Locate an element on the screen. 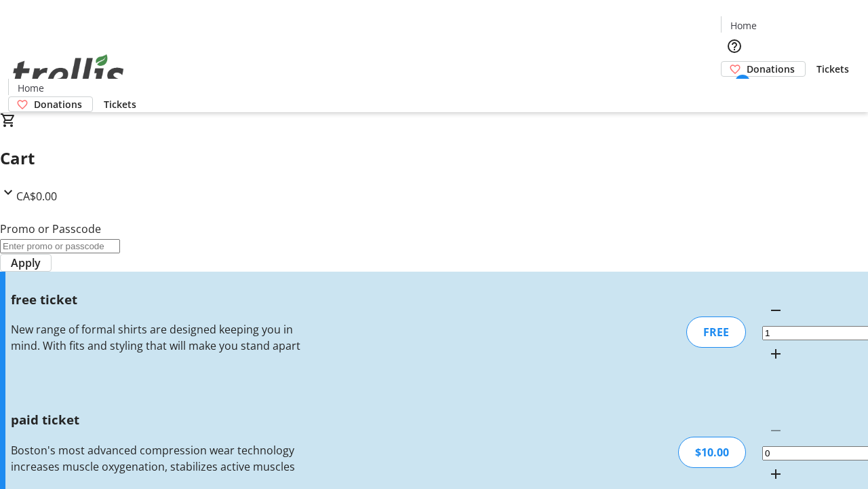 Image resolution: width=868 pixels, height=489 pixels. div: New range of formal shirts are designed keeping you in mind. With fits and styling that will make... is located at coordinates (159, 338).